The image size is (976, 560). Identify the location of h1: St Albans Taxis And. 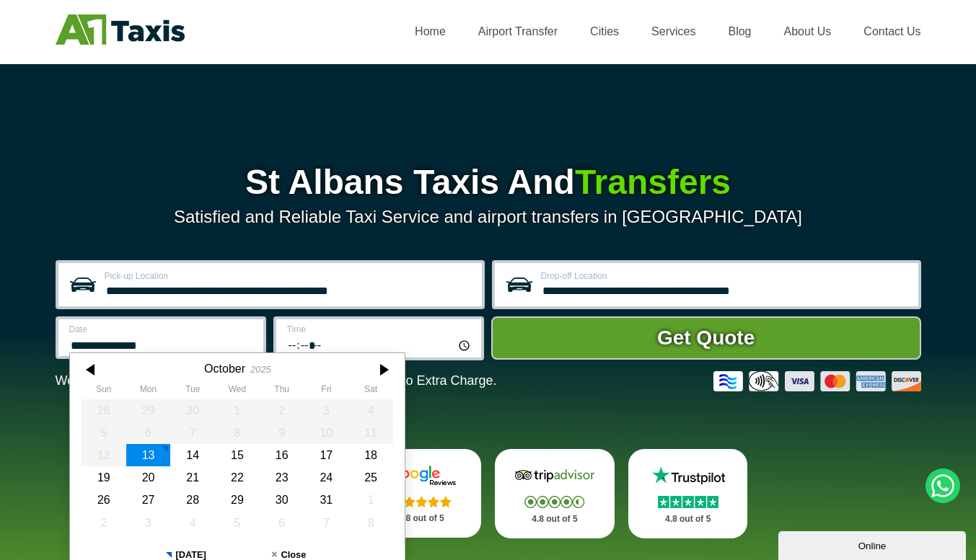
(488, 183).